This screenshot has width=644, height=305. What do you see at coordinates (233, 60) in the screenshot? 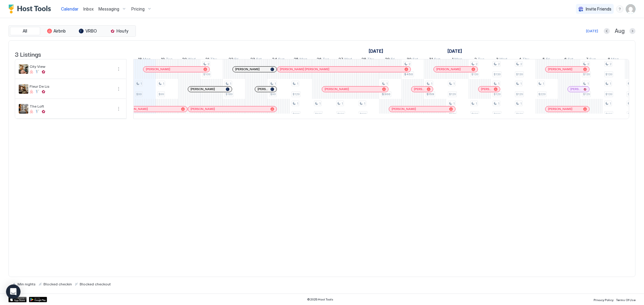
I see `a: August 22, 2025` at bounding box center [233, 60].